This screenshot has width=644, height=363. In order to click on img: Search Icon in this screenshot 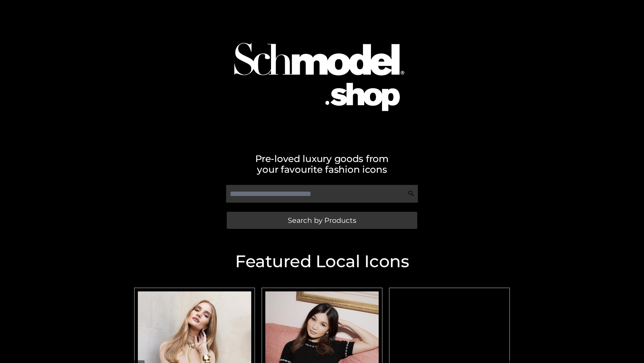, I will do `click(411, 193)`.